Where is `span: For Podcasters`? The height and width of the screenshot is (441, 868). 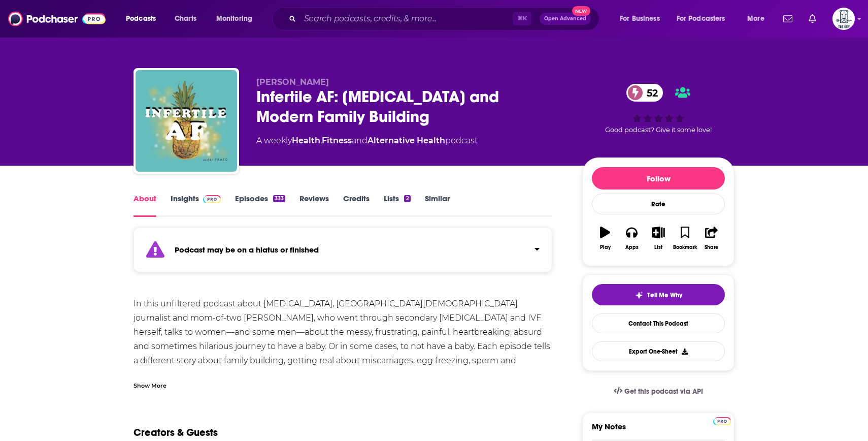 span: For Podcasters is located at coordinates (701, 19).